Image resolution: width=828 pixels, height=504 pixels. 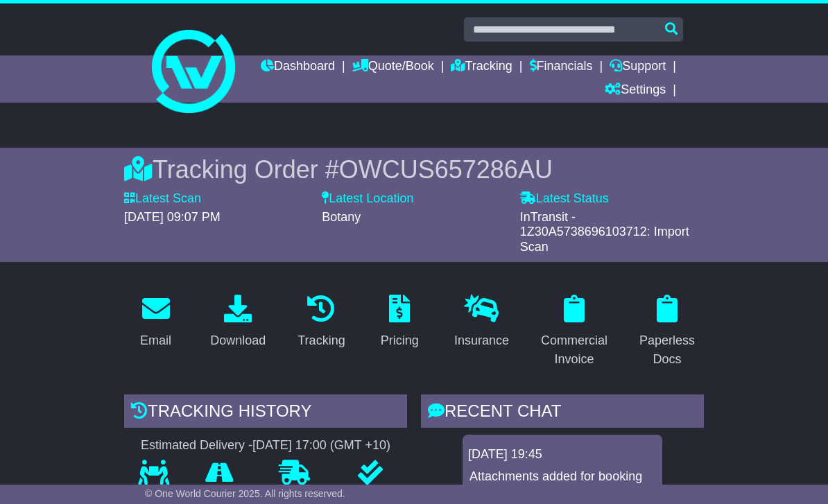 What do you see at coordinates (245, 494) in the screenshot?
I see `span: © One World Courier 2025. All rights reserved.` at bounding box center [245, 494].